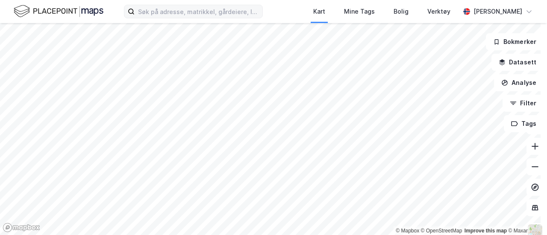  What do you see at coordinates (523, 124) in the screenshot?
I see `button: Tags` at bounding box center [523, 124].